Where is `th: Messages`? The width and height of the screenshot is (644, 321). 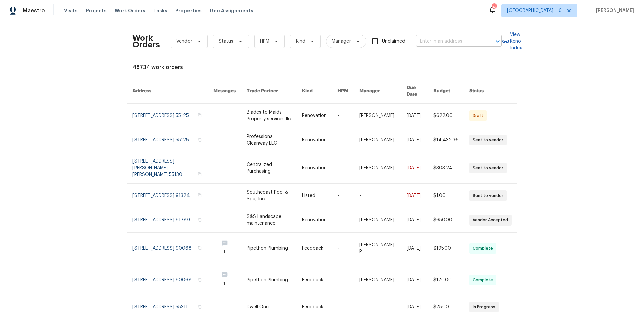
th: Messages is located at coordinates (224, 91).